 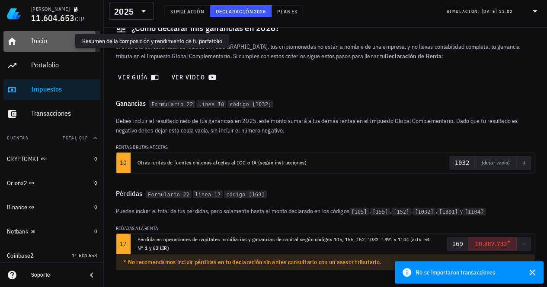 What do you see at coordinates (287, 11) in the screenshot?
I see `button: Planes` at bounding box center [287, 11].